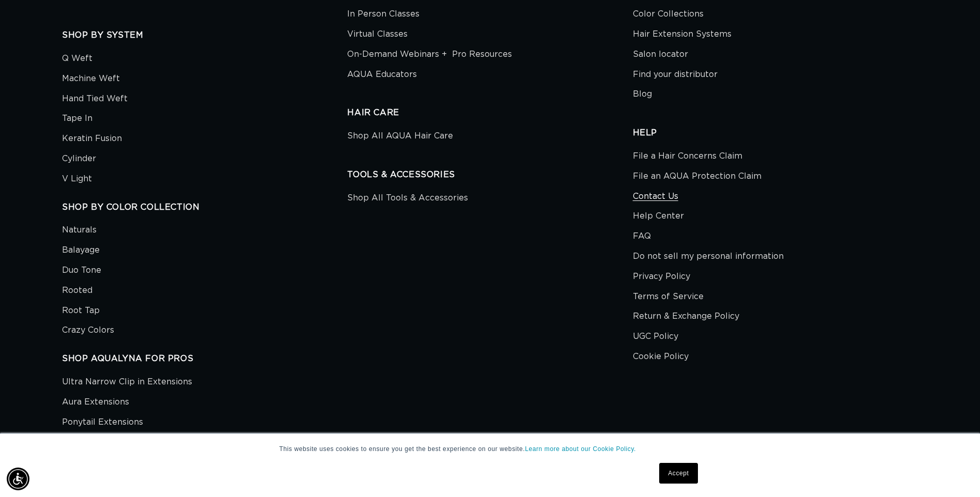 The width and height of the screenshot is (980, 497). Describe the element at coordinates (954, 473) in the screenshot. I see `div: Chat Widget` at that location.